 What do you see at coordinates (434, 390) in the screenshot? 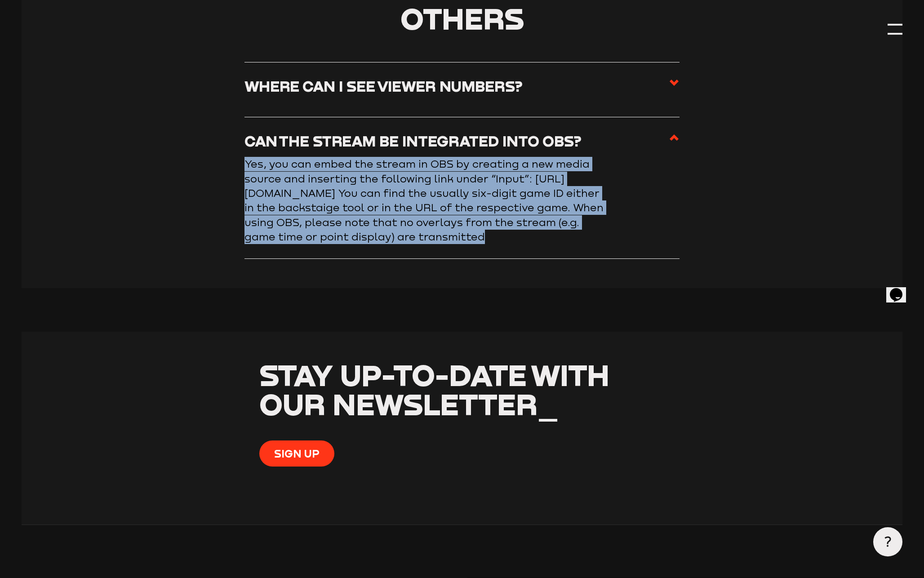
I see `span: Stay up-to-date with our` at bounding box center [434, 390].